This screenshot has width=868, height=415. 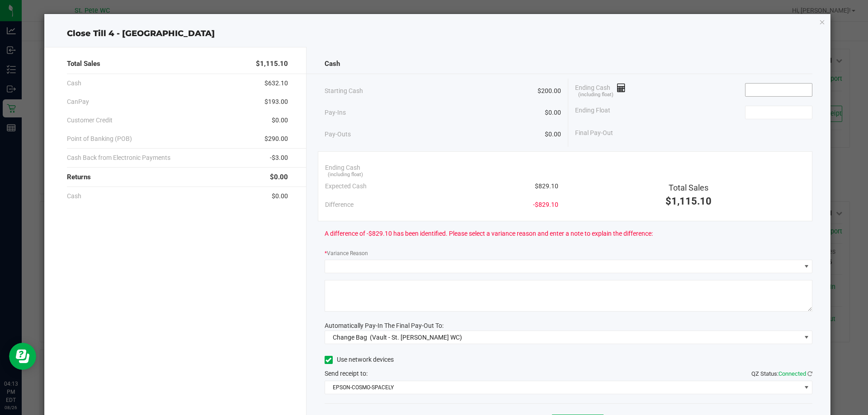 I want to click on span: A difference of -$829.10 has been identified. Please select a variance reason and enter a note to..., so click(x=488, y=234).